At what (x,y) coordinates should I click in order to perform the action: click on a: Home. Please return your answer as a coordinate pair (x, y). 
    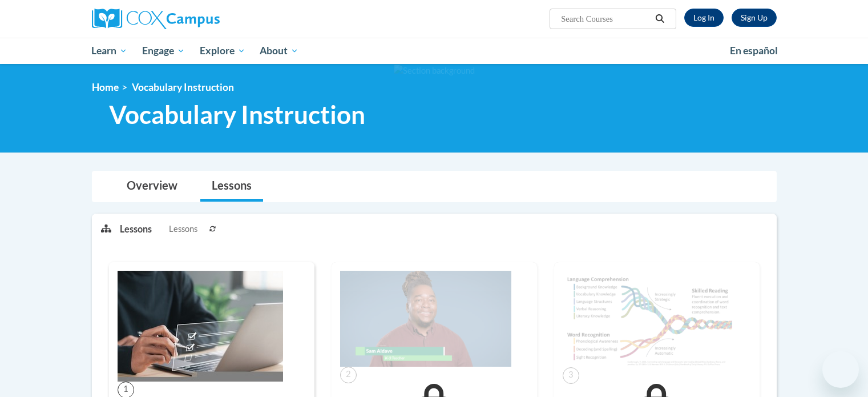
    Looking at the image, I should click on (105, 86).